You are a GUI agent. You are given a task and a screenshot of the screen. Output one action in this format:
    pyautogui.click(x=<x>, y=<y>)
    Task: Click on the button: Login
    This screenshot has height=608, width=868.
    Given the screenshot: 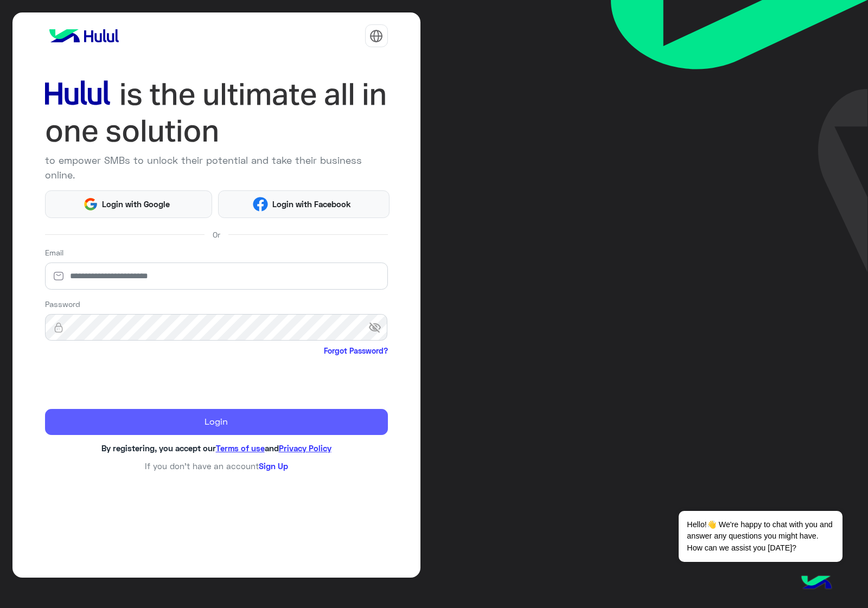 What is the action you would take?
    pyautogui.click(x=216, y=421)
    